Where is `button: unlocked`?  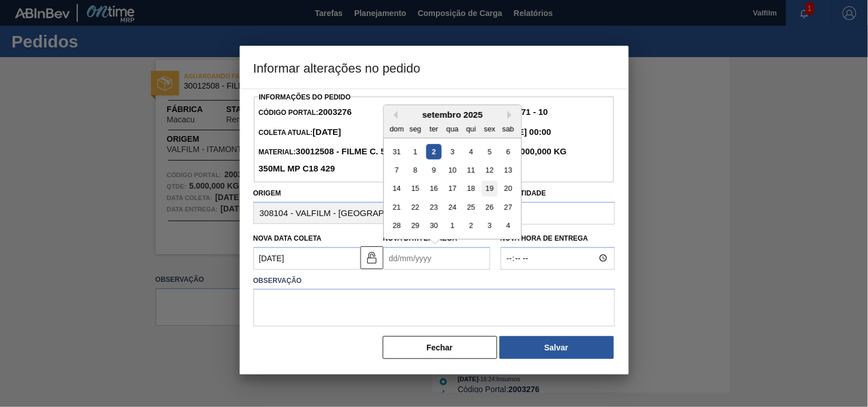
button: unlocked is located at coordinates (372, 258).